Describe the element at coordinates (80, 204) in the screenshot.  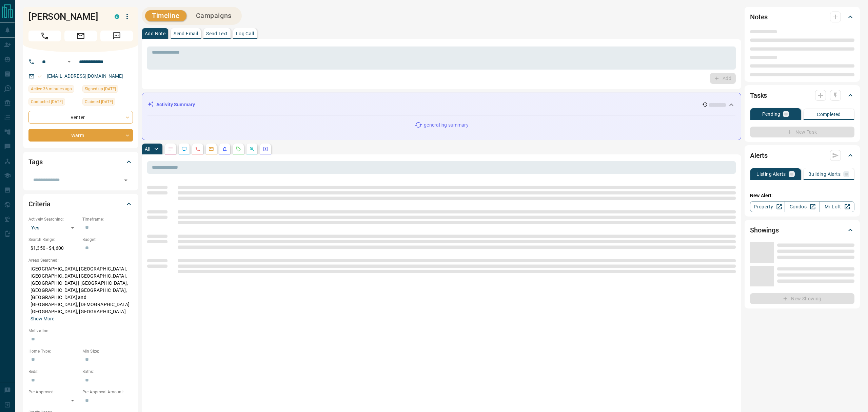
I see `div: Criteria` at that location.